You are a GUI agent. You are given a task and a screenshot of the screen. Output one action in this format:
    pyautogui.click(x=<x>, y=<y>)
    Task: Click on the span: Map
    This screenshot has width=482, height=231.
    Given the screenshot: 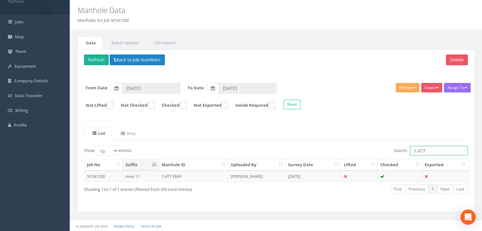 What is the action you would take?
    pyautogui.click(x=19, y=37)
    